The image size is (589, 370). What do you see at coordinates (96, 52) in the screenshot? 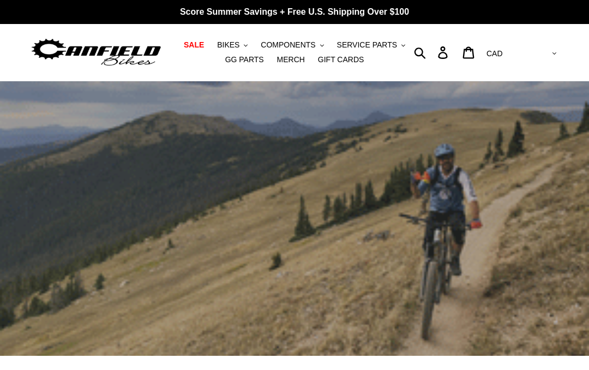
I see `img: Canfield Bikes` at bounding box center [96, 52].